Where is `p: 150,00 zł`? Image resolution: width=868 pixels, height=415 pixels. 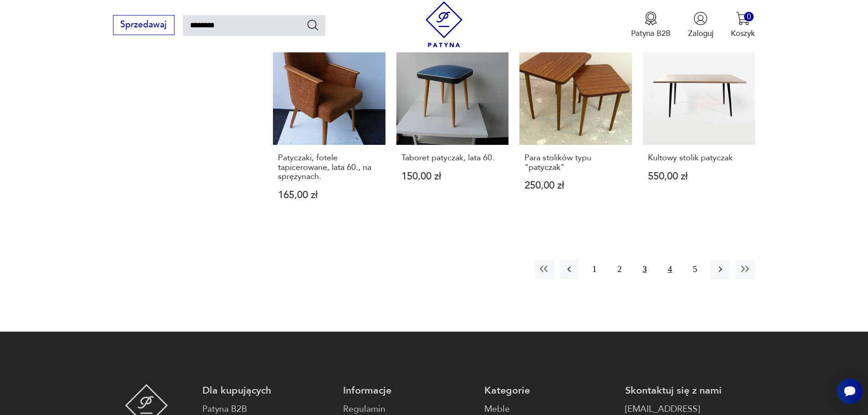 p: 150,00 zł is located at coordinates (452, 176).